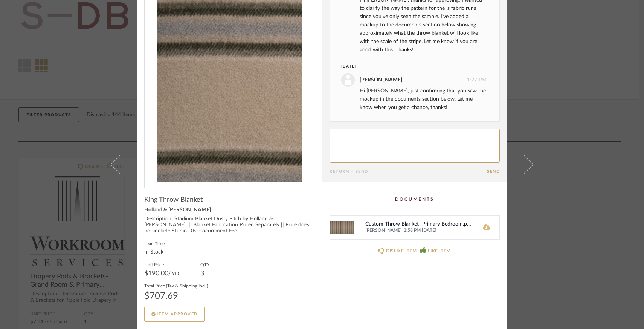 This screenshot has height=329, width=644. Describe the element at coordinates (174, 314) in the screenshot. I see `button: Item Approved` at that location.